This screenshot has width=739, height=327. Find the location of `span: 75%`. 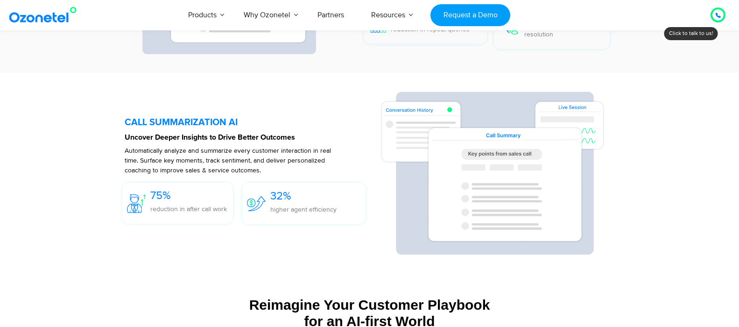

span: 75% is located at coordinates (160, 195).